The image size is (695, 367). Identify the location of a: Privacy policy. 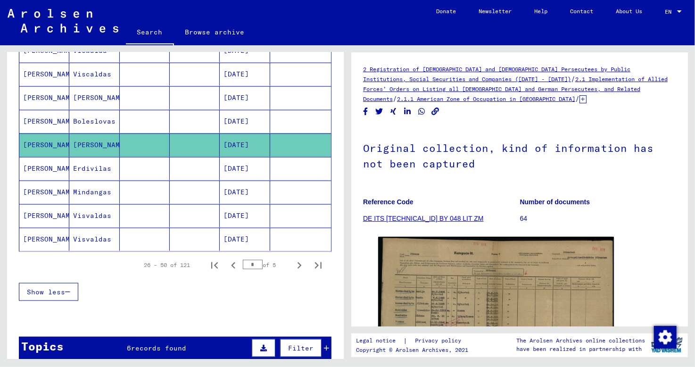
(440, 341).